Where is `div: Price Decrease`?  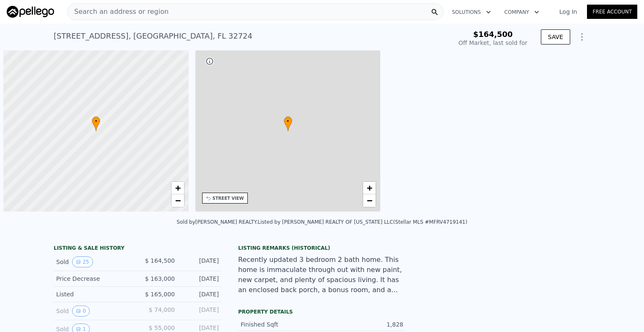 div: Price Decrease is located at coordinates (93, 279).